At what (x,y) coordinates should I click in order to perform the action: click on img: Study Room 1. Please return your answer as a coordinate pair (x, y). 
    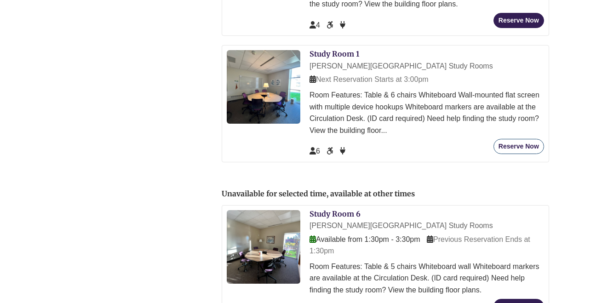
    Looking at the image, I should click on (263, 87).